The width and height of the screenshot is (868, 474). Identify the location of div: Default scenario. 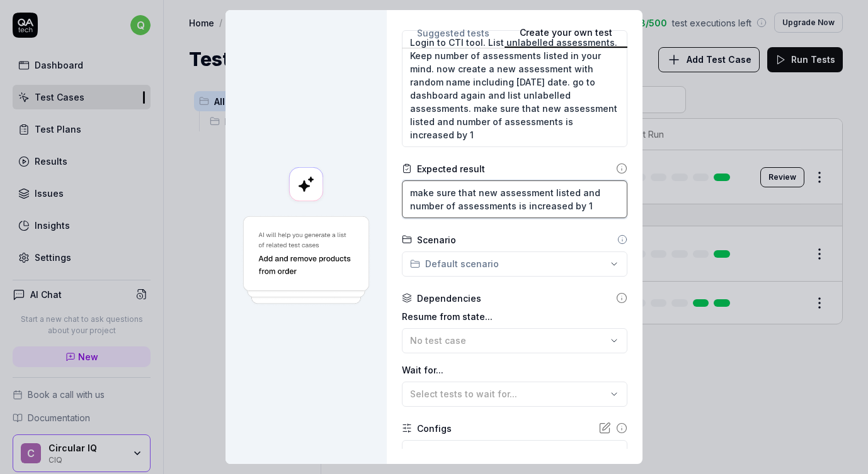
(454, 264).